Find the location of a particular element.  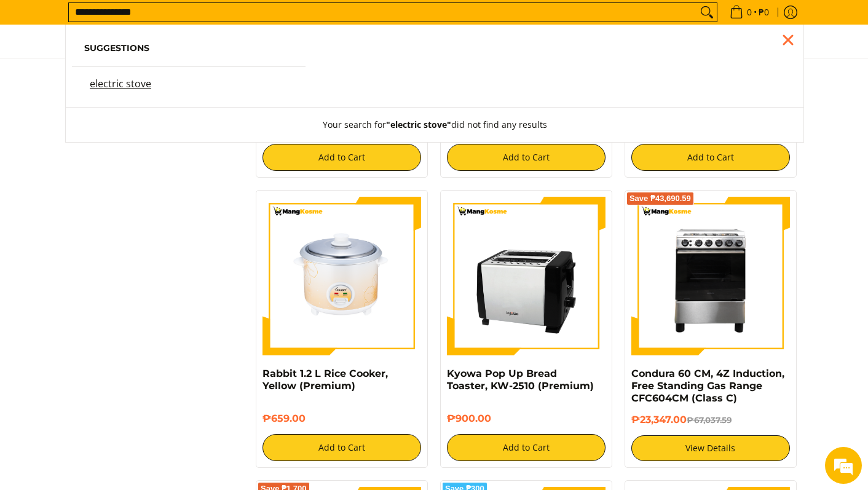

div: Chat with us now is located at coordinates (135, 77).